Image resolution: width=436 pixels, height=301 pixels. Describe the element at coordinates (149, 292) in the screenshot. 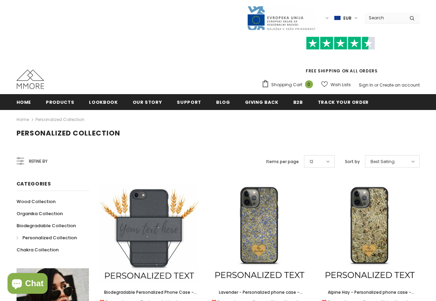

I see `a: Biodegradable Personalized Phone Case - Black` at that location.